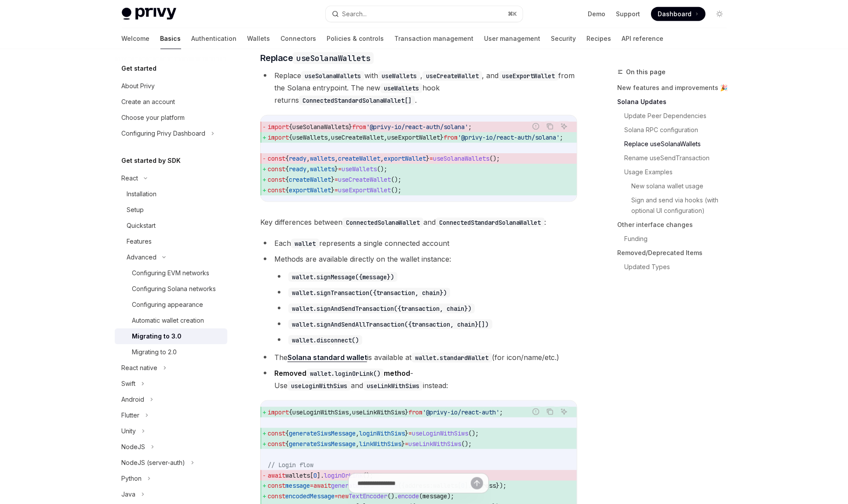  What do you see at coordinates (676, 116) in the screenshot?
I see `a: Update Peer Dependencies` at bounding box center [676, 116].